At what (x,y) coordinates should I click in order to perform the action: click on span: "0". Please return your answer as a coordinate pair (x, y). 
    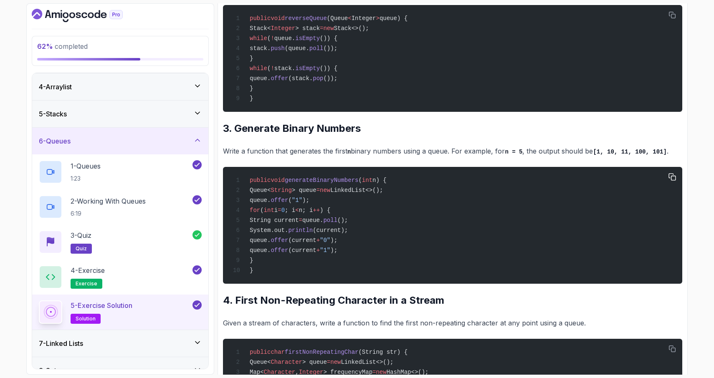
    Looking at the image, I should click on (325, 241).